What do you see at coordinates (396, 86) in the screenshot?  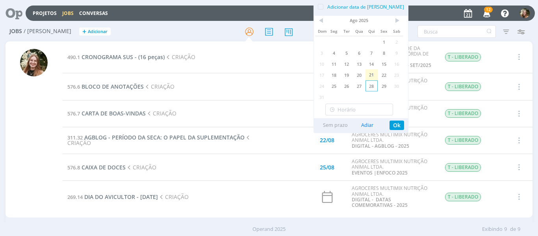 I see `span: 30` at bounding box center [396, 86].